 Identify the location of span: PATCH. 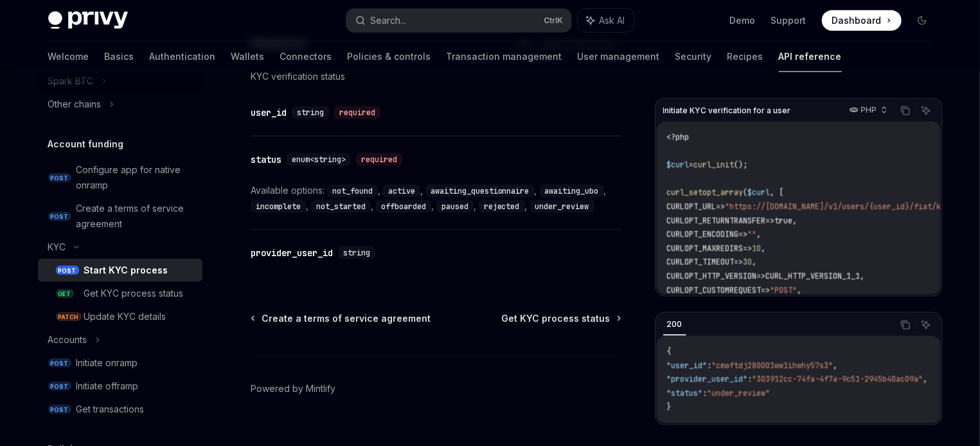
(69, 317).